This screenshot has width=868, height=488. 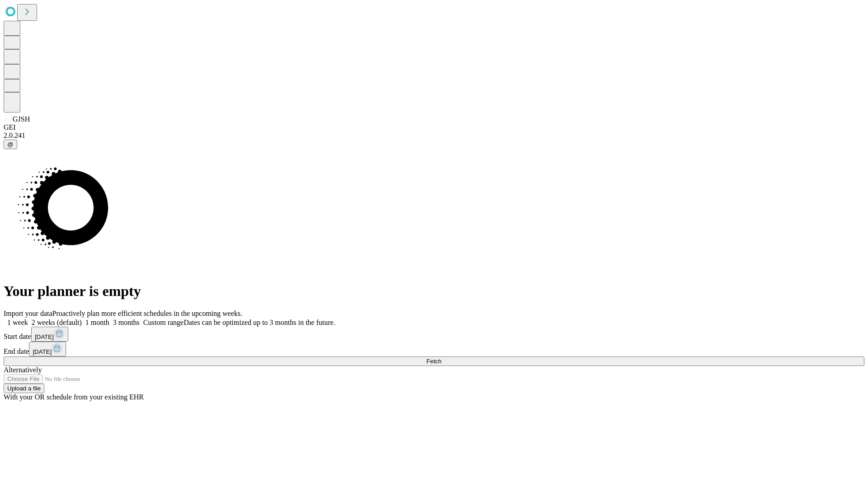 What do you see at coordinates (434, 128) in the screenshot?
I see `div: GEI` at bounding box center [434, 128].